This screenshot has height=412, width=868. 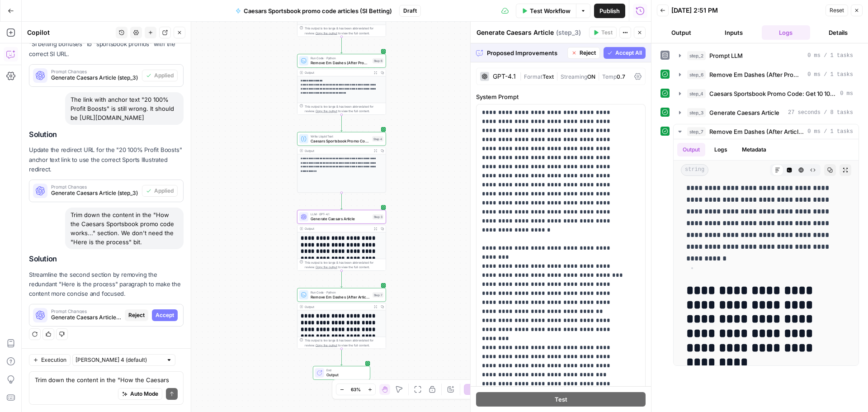 What do you see at coordinates (681, 33) in the screenshot?
I see `button: Output` at bounding box center [681, 33].